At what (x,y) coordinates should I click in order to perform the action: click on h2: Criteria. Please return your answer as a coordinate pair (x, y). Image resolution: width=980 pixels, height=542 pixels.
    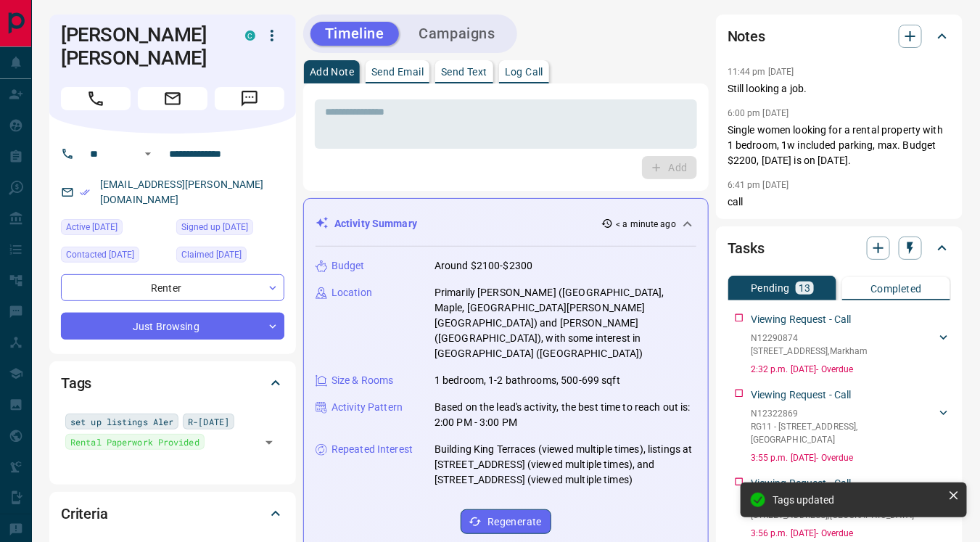
    Looking at the image, I should click on (84, 513).